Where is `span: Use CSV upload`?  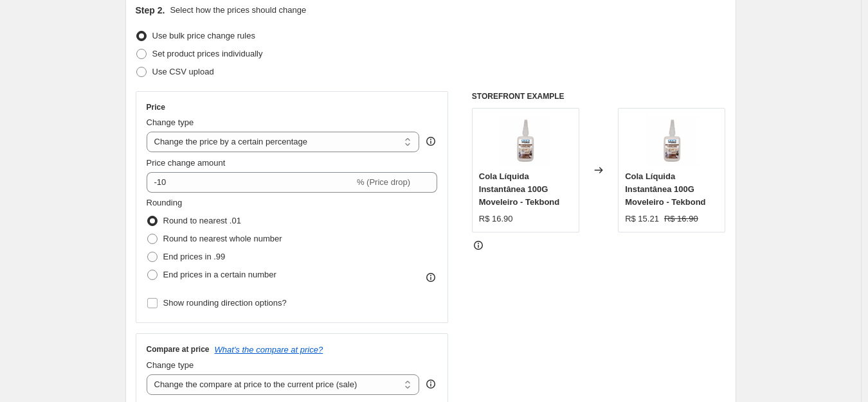
span: Use CSV upload is located at coordinates (183, 71).